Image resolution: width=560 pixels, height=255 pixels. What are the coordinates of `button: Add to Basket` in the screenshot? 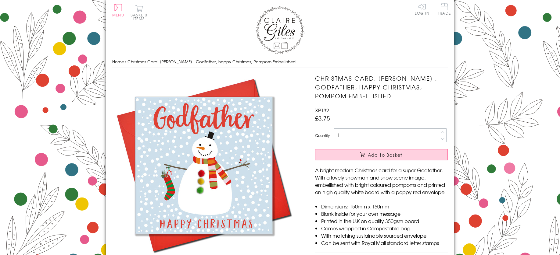 It's located at (381, 155).